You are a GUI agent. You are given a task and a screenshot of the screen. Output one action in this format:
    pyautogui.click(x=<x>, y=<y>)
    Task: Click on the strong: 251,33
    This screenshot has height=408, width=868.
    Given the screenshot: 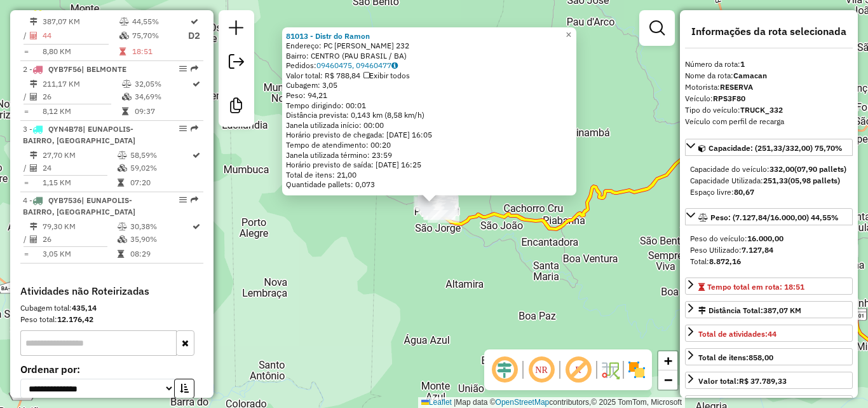 What is the action you would take?
    pyautogui.click(x=775, y=180)
    